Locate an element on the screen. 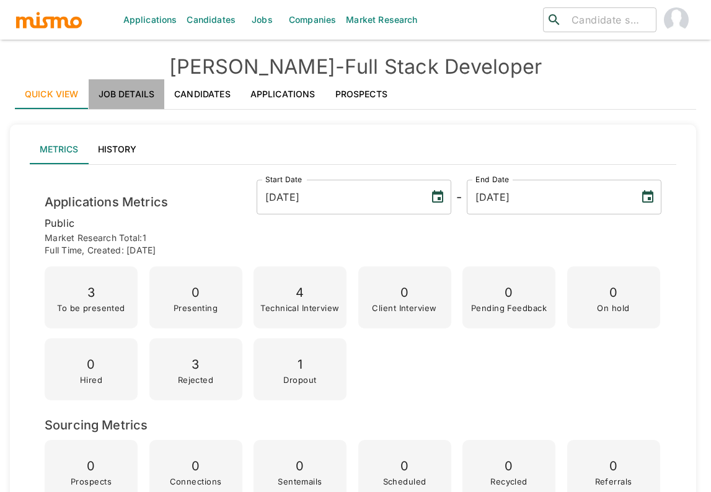  p: Sentemails is located at coordinates (299, 481).